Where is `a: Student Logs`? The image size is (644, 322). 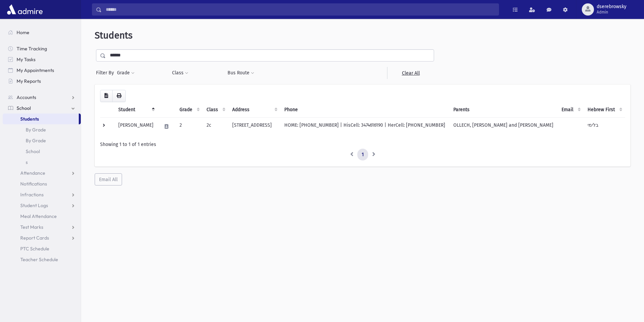 a: Student Logs is located at coordinates (42, 206).